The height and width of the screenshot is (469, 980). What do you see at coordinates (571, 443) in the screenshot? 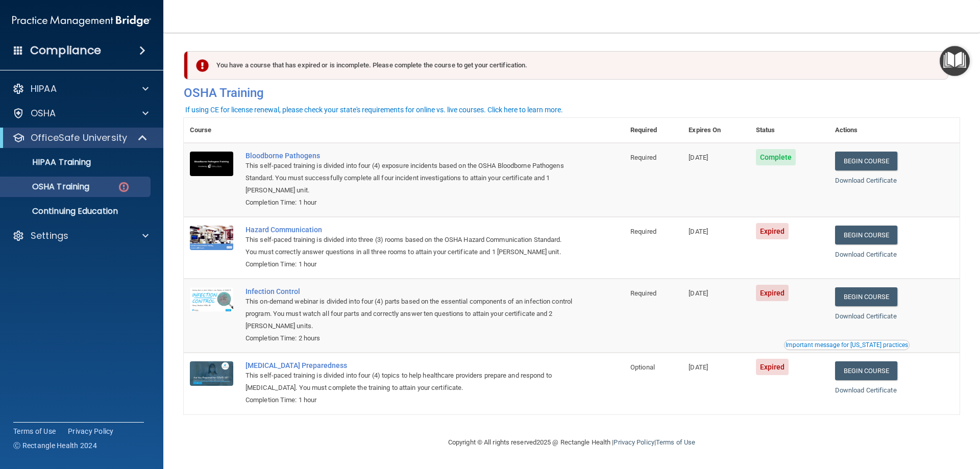
I see `div: Copyright © All rights reserved 2025 @ Rectangle Health | |` at bounding box center [571, 443].